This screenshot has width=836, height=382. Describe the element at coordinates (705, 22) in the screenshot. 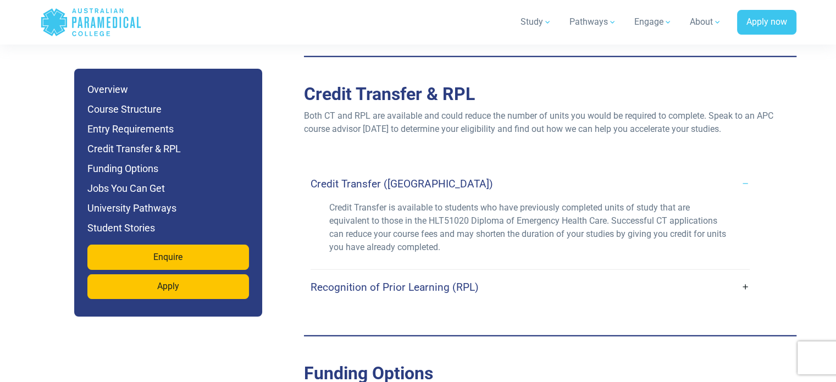

I see `a: About` at that location.